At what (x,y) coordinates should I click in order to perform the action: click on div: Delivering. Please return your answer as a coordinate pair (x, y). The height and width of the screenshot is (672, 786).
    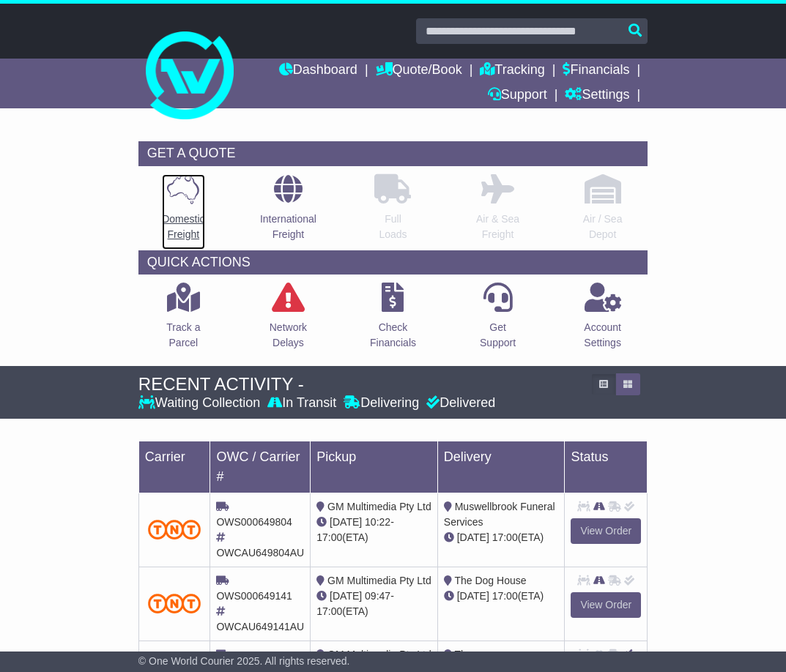
    Looking at the image, I should click on (381, 403).